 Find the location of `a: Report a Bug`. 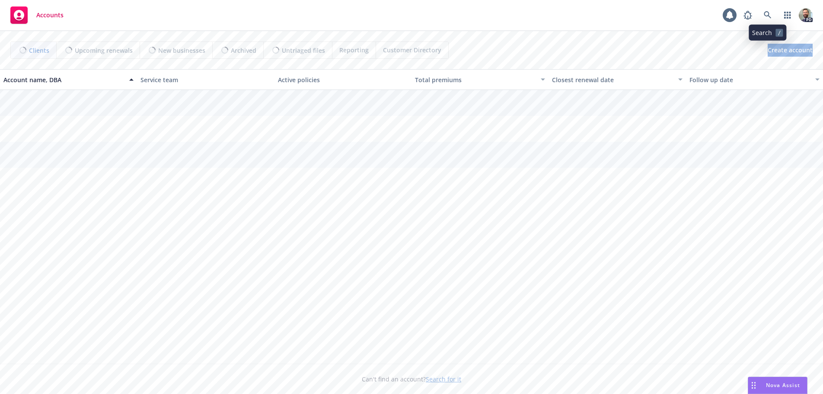

a: Report a Bug is located at coordinates (748, 15).